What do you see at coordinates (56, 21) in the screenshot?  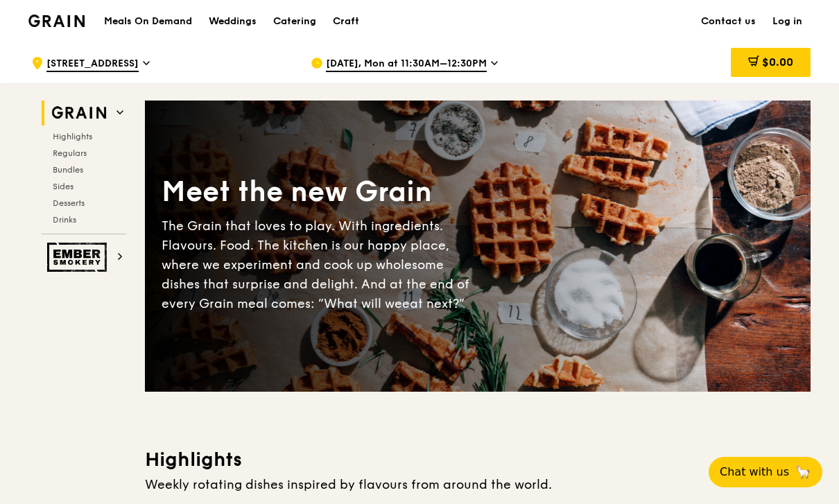 I see `img: Grain` at bounding box center [56, 21].